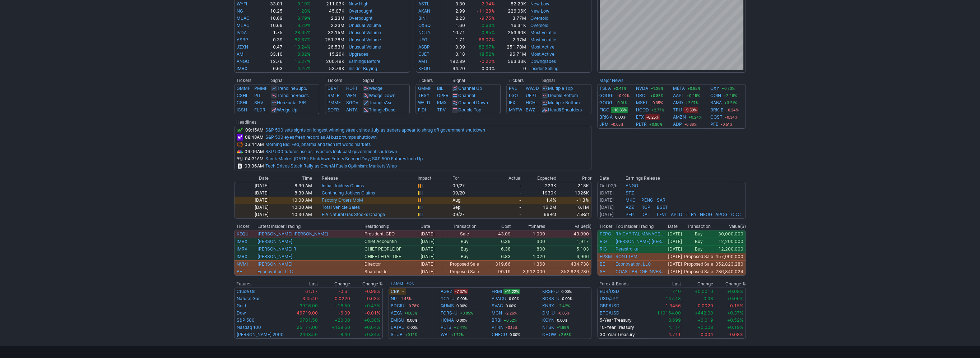 Image resolution: width=980 pixels, height=358 pixels. What do you see at coordinates (258, 95) in the screenshot?
I see `a: PIT` at bounding box center [258, 95].